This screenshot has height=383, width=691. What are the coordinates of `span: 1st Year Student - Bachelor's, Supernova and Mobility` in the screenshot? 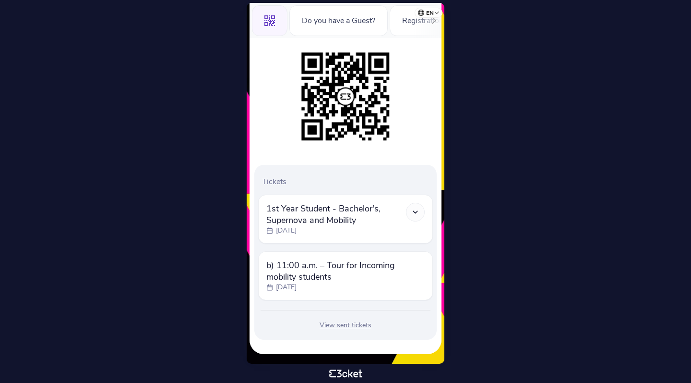 It's located at (336, 214).